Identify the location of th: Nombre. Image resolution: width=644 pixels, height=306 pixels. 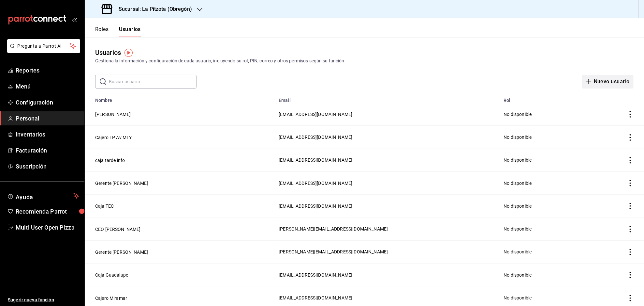
(180, 98).